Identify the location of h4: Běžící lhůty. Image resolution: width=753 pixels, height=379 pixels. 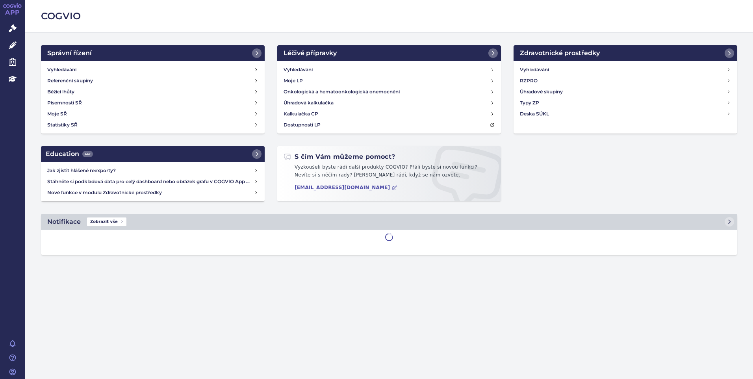
(61, 92).